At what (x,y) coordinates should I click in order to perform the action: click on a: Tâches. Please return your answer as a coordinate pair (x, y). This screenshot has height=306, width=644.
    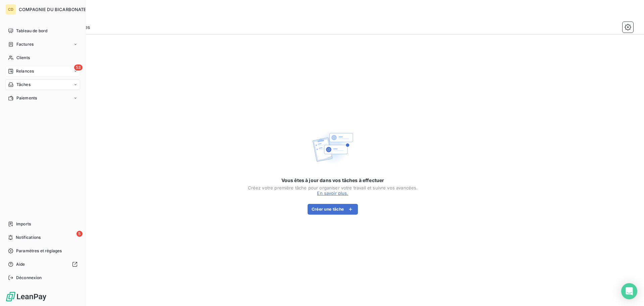
    Looking at the image, I should click on (43, 84).